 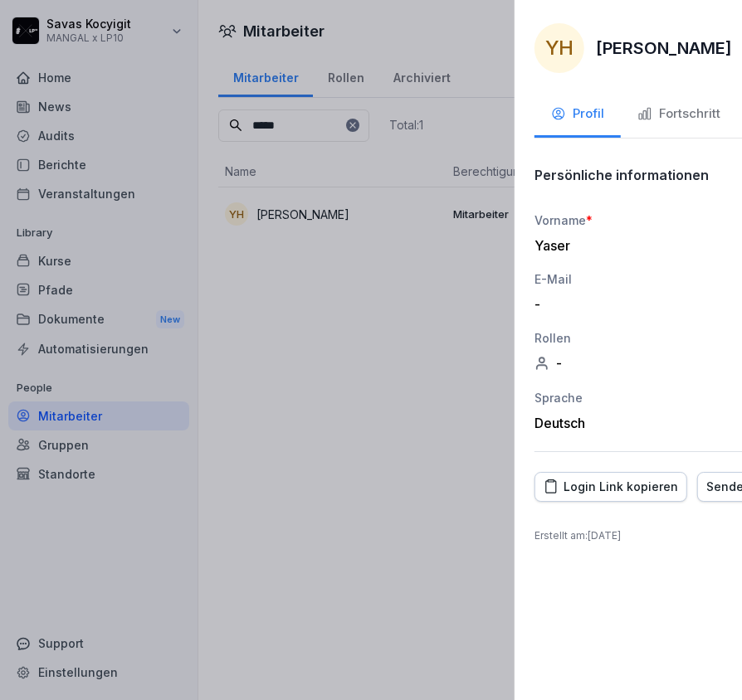 I want to click on button: Profil, so click(x=578, y=115).